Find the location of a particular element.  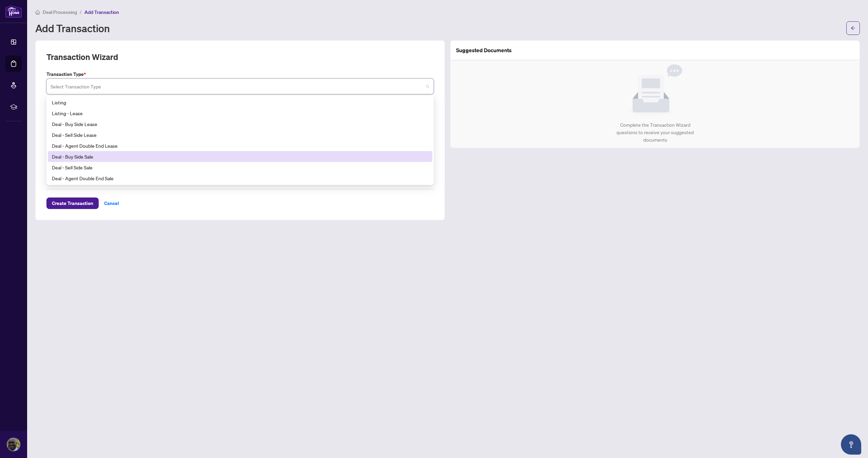

span: Deal Processing is located at coordinates (60, 12).